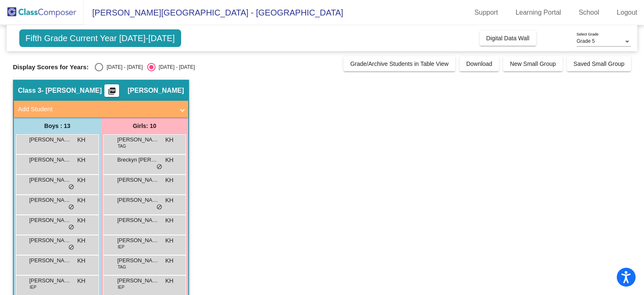 Image resolution: width=644 pixels, height=295 pixels. What do you see at coordinates (112, 93) in the screenshot?
I see `mat-icon: picture_as_pdf` at bounding box center [112, 93].